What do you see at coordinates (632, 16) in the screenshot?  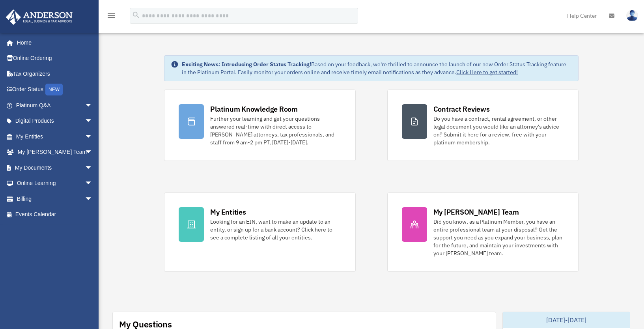 I see `img: User Pic` at bounding box center [632, 16].